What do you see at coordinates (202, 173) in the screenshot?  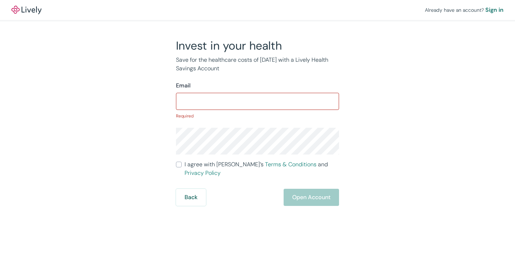 I see `a: Privacy Policy` at bounding box center [202, 173].